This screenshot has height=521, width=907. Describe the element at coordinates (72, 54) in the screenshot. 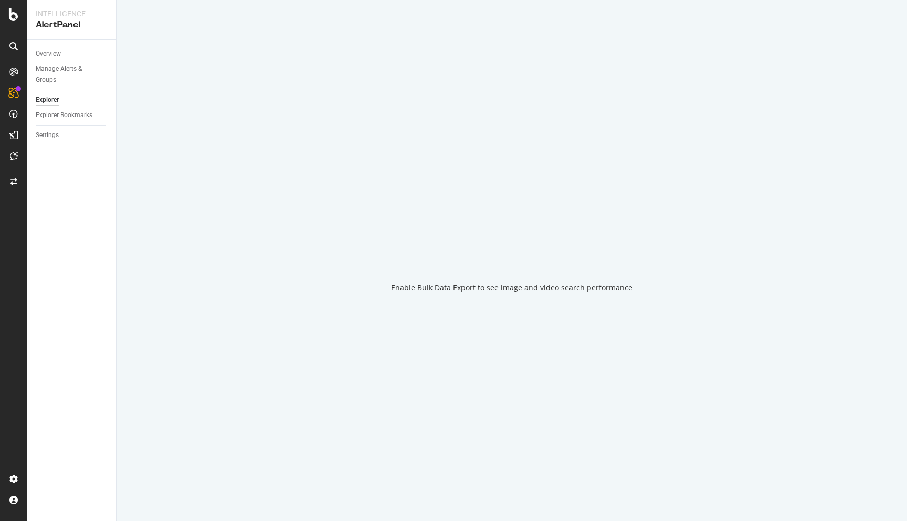

I see `a: Overview` at that location.